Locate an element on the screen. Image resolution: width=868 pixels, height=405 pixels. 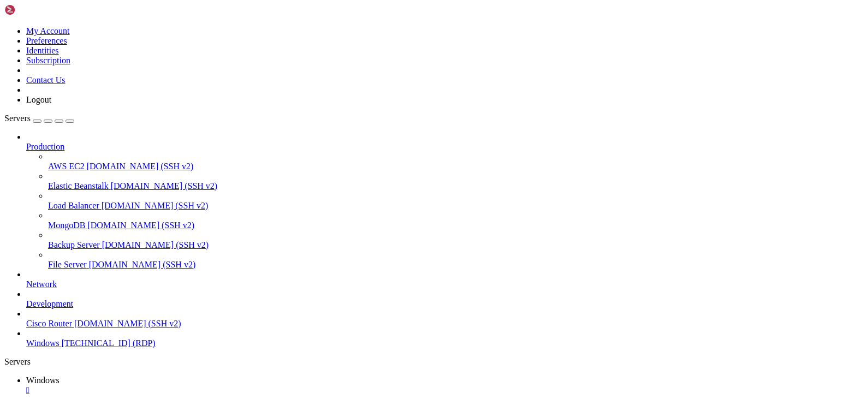
a: Servers is located at coordinates (39, 118).